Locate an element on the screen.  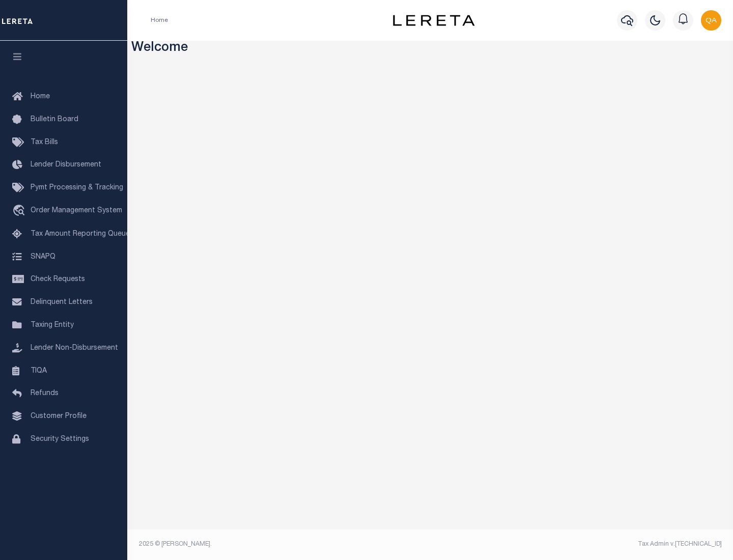
span: Security Settings is located at coordinates (60, 439).